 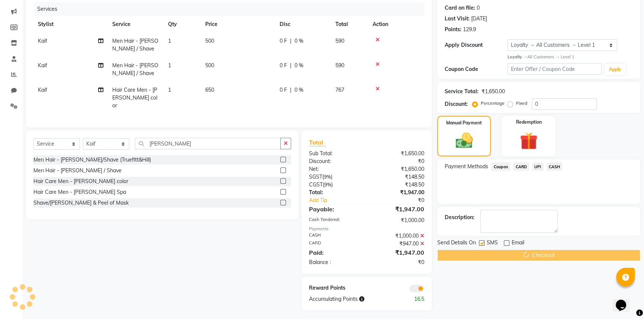 I want to click on label: Percentage, so click(x=493, y=103).